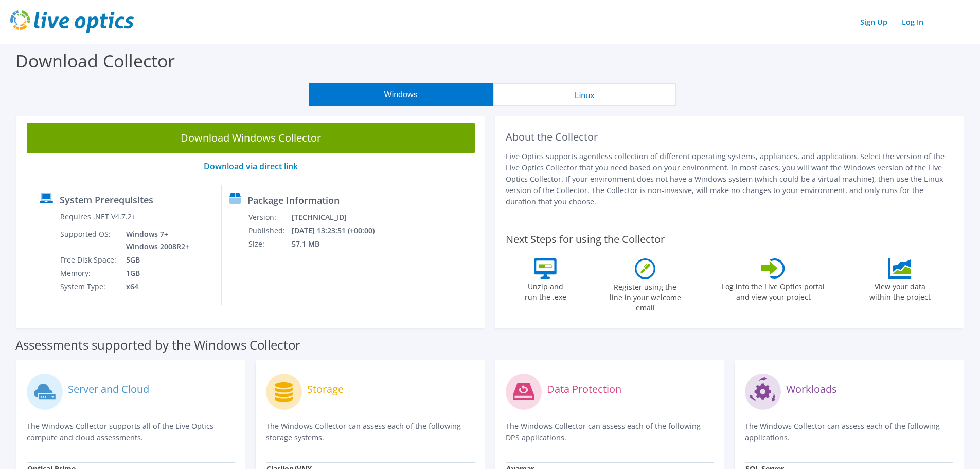 This screenshot has height=469, width=980. Describe the element at coordinates (155, 274) in the screenshot. I see `td: 1GB` at that location.